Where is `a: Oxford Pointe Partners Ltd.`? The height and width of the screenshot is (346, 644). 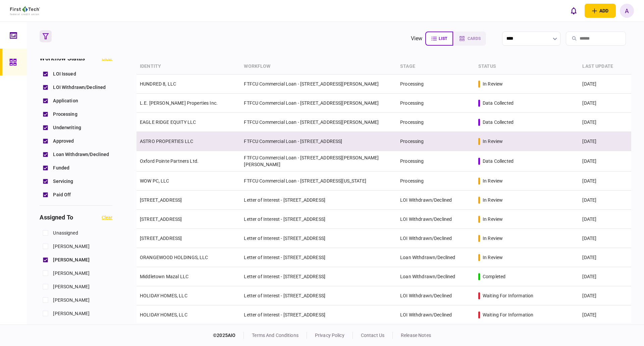
a: Oxford Pointe Partners Ltd. is located at coordinates (169, 161).